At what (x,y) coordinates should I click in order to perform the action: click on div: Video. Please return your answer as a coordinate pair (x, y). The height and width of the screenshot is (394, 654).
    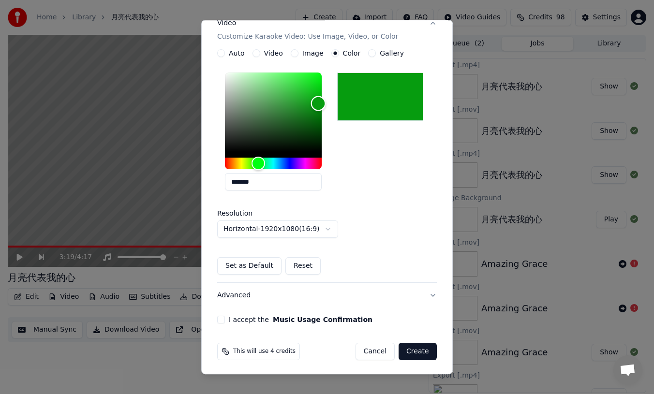
    Looking at the image, I should click on (307, 30).